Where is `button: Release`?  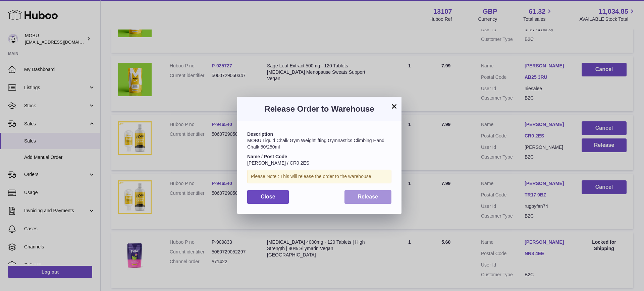 button: Release is located at coordinates (368, 197).